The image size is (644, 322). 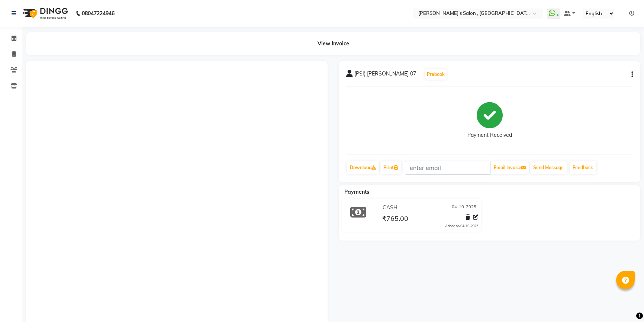 What do you see at coordinates (583, 168) in the screenshot?
I see `a: Feedback` at bounding box center [583, 168].